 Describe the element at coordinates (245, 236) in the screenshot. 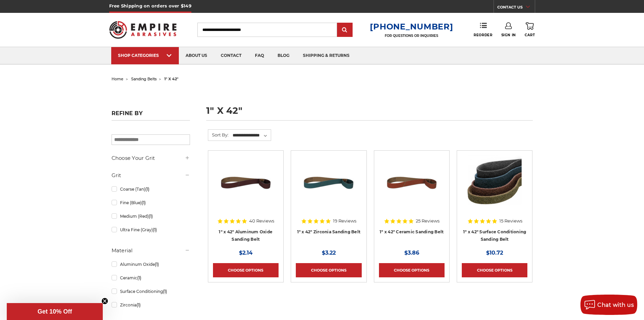

I see `a: 1" x 42" Aluminum Oxide Sanding Belt` at that location.